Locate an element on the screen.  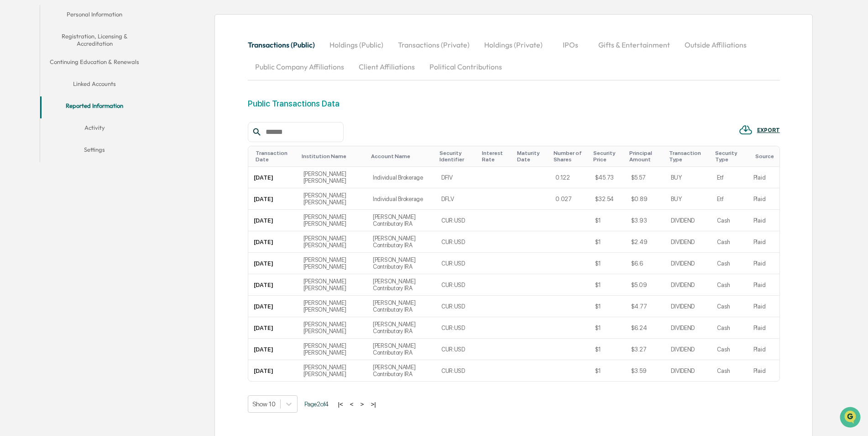
td: Etf is located at coordinates (729, 178).